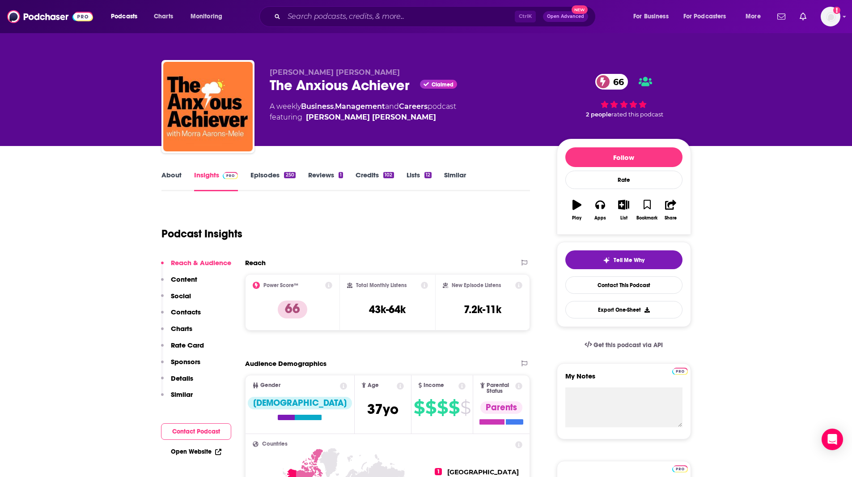 This screenshot has width=852, height=477. Describe the element at coordinates (612, 81) in the screenshot. I see `a: 66` at that location.